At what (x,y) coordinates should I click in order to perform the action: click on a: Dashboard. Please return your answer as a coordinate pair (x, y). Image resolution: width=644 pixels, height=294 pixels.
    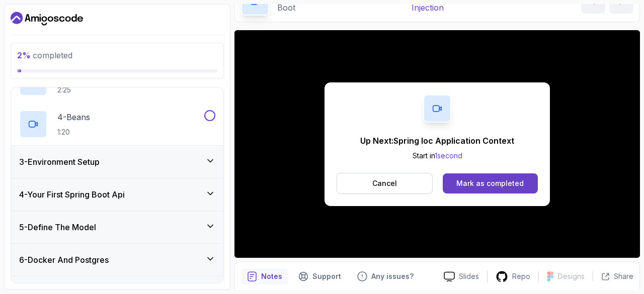
    Looking at the image, I should click on (47, 19).